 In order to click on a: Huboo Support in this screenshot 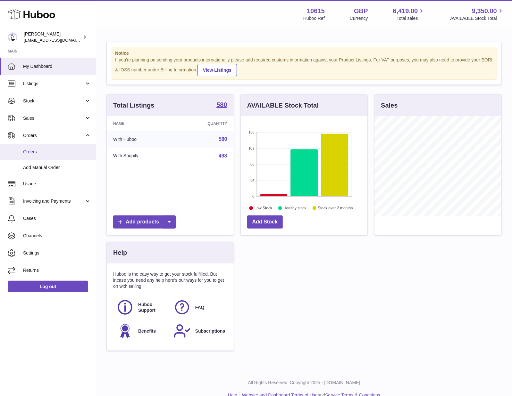, I will do `click(142, 308)`.